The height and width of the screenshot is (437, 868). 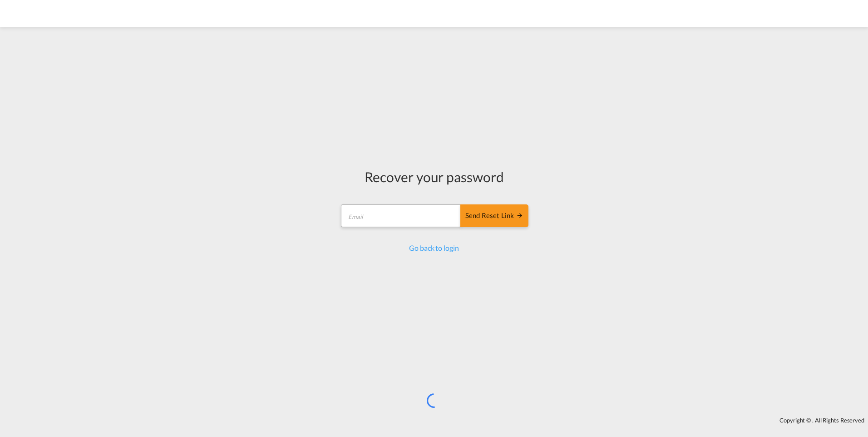 I want to click on div: Recover your password, so click(x=434, y=177).